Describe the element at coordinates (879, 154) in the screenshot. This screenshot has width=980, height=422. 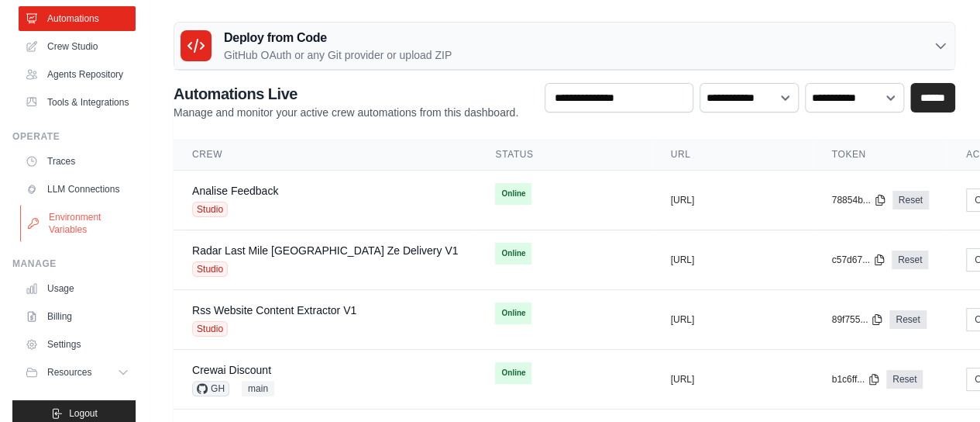
I see `th: Token` at that location.